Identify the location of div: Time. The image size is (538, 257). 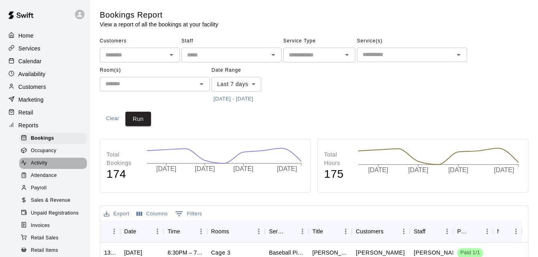
(173, 231).